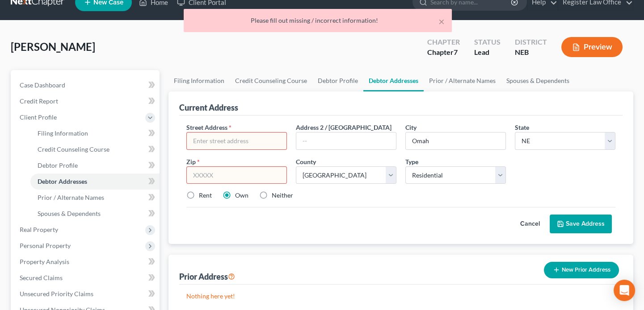 This screenshot has height=310, width=644. I want to click on span: Case Dashboard, so click(42, 85).